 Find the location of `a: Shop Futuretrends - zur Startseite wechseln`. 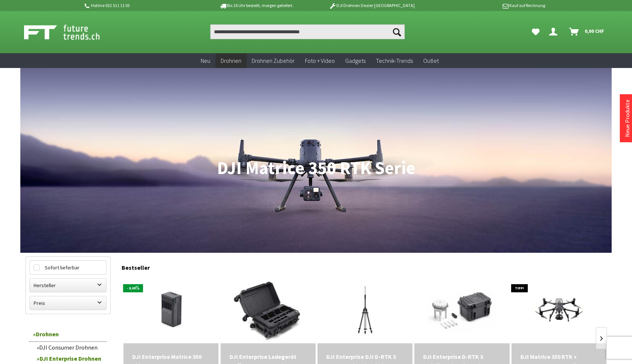

a: Shop Futuretrends - zur Startseite wechseln is located at coordinates (70, 32).